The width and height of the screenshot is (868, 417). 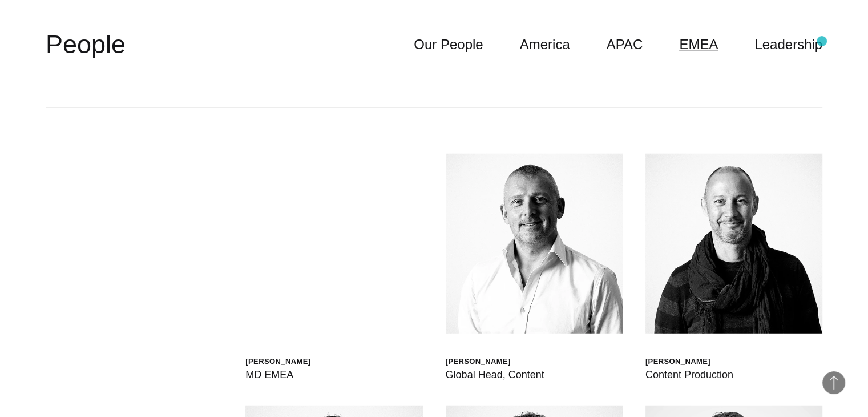 What do you see at coordinates (834, 383) in the screenshot?
I see `span: Back to Top` at bounding box center [834, 383].